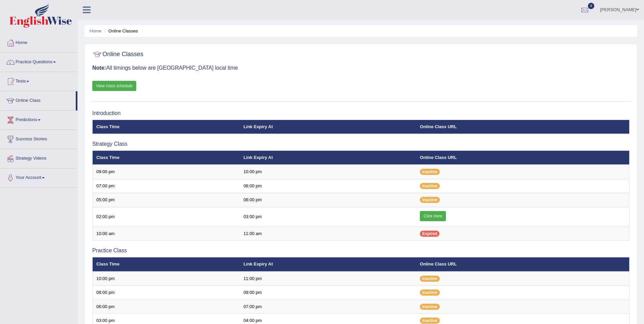 The image size is (644, 324). What do you see at coordinates (117, 54) in the screenshot?
I see `h2: Online Classes` at bounding box center [117, 54].